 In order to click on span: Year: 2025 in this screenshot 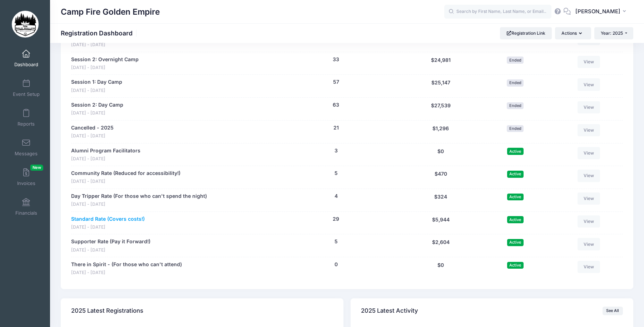, I will do `click(612, 33)`.